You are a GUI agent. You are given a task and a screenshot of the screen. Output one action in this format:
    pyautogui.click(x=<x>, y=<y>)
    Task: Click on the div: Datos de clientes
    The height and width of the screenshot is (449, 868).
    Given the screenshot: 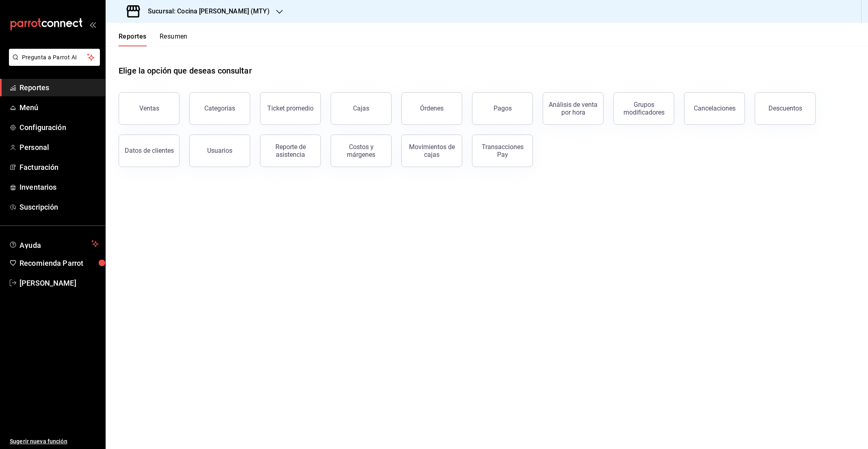 What is the action you would take?
    pyautogui.click(x=149, y=151)
    